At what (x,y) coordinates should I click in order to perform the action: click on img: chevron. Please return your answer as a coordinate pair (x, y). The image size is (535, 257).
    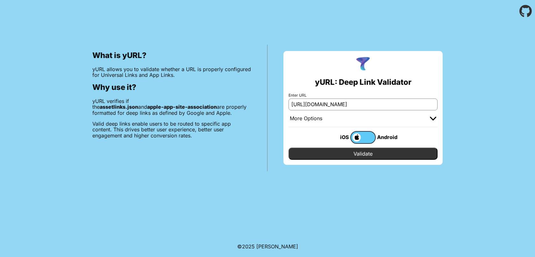
    Looking at the image, I should click on (433, 118).